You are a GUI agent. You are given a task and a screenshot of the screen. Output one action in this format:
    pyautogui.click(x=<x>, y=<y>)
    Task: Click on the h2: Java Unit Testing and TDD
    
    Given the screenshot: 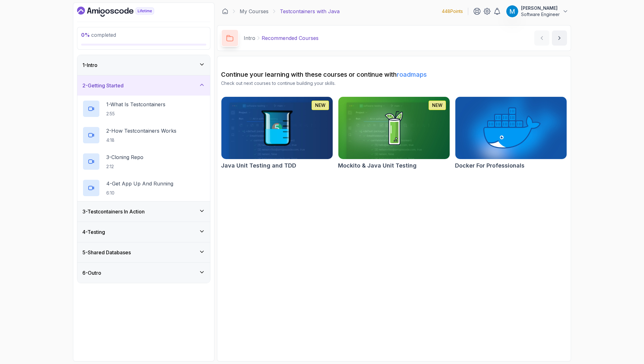 What is the action you would take?
    pyautogui.click(x=258, y=166)
    